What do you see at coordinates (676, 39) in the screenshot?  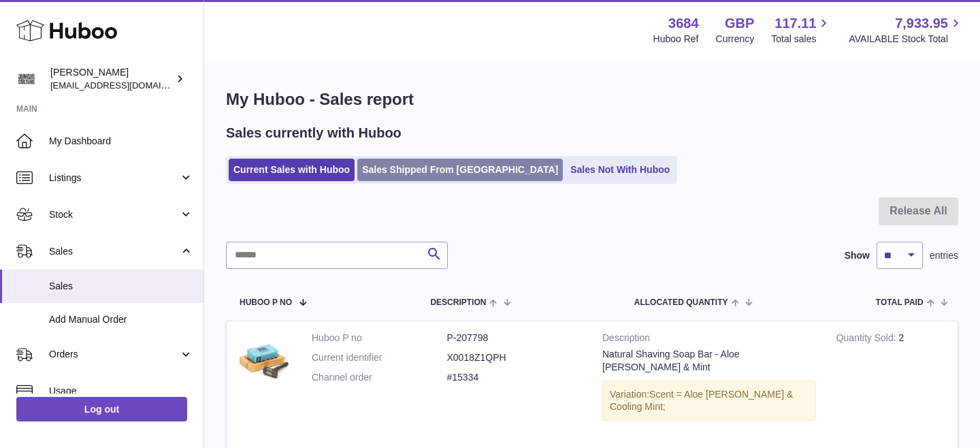 I see `div: Huboo Ref` at bounding box center [676, 39].